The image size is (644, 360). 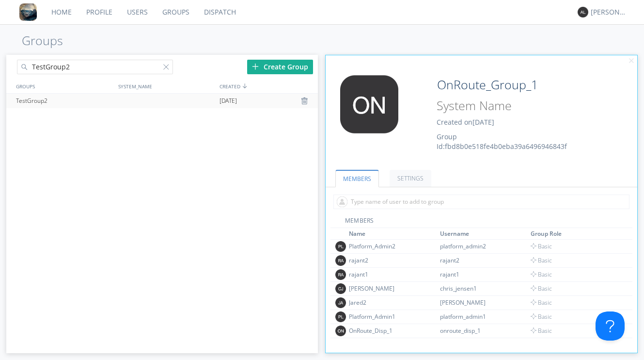 What do you see at coordinates (466, 121) in the screenshot?
I see `span: Created on` at bounding box center [466, 121].